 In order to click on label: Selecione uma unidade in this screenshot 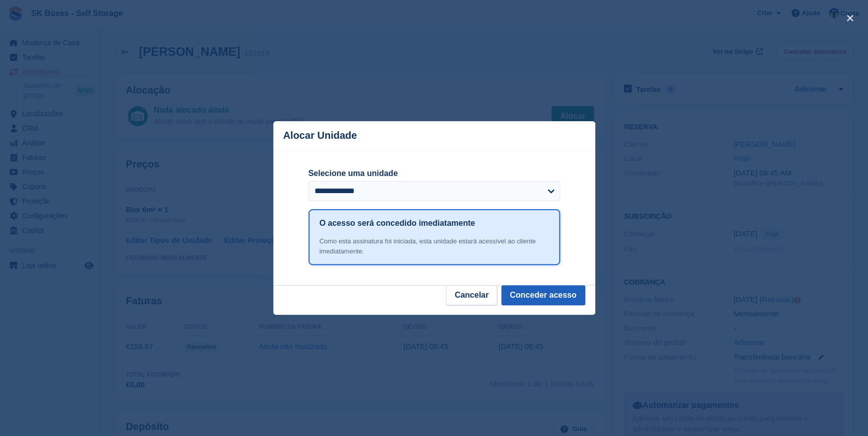, I will do `click(434, 173)`.